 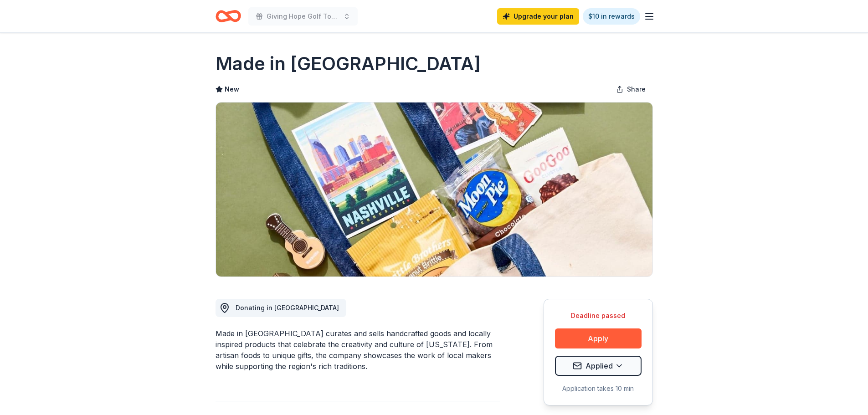 I want to click on span: Applied, so click(x=599, y=366).